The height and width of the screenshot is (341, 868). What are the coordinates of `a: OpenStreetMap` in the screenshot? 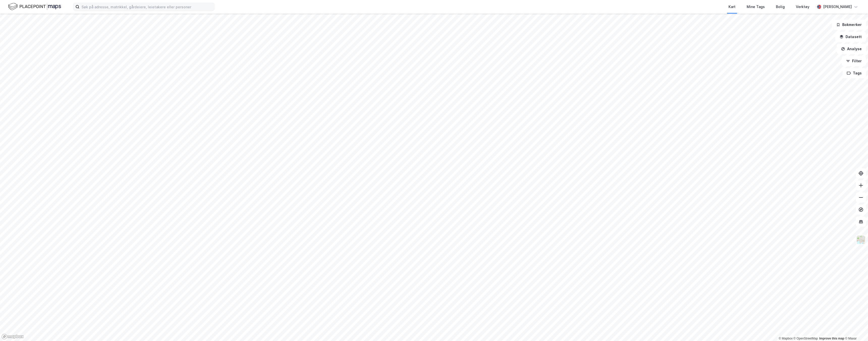 It's located at (806, 339).